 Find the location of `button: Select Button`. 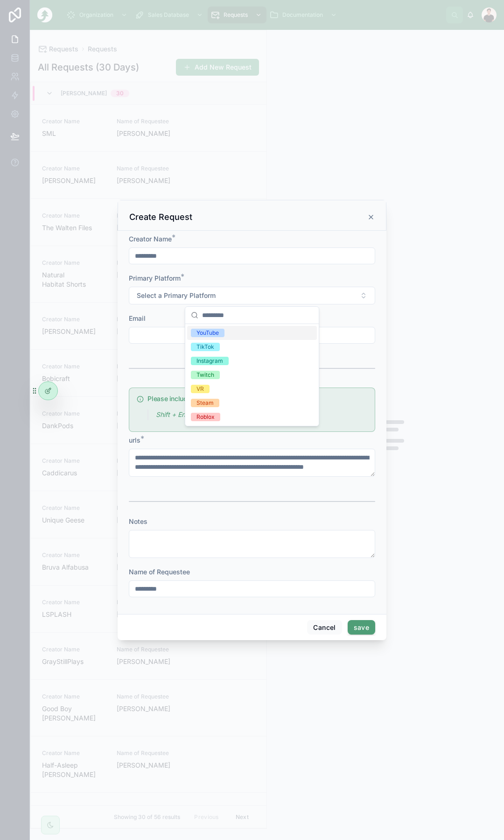

button: Select Button is located at coordinates (252, 295).